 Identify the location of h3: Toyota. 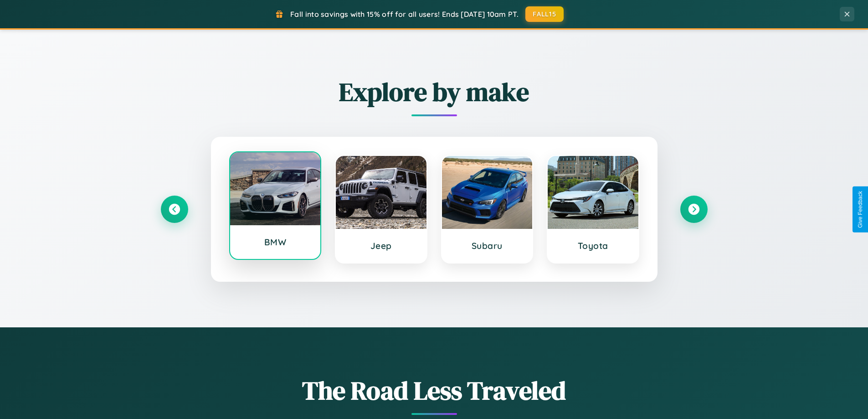
(593, 246).